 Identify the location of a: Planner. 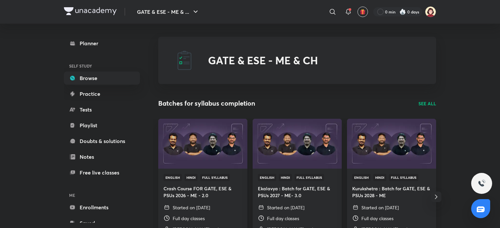
(102, 43).